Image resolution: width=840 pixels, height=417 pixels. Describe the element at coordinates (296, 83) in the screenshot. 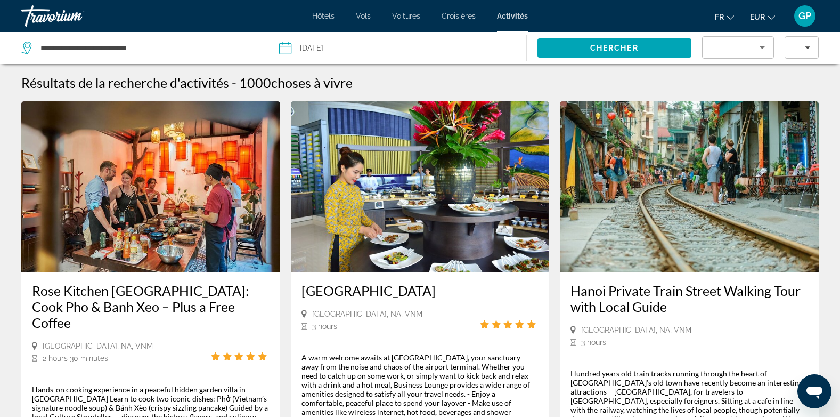

I see `h2: 1000` at that location.